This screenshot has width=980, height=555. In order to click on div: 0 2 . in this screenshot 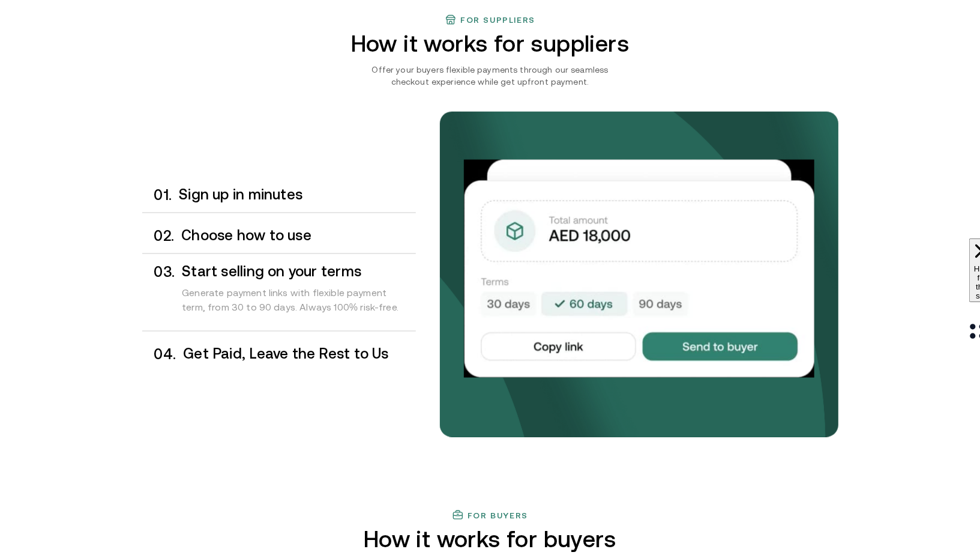, I will do `click(159, 235)`.